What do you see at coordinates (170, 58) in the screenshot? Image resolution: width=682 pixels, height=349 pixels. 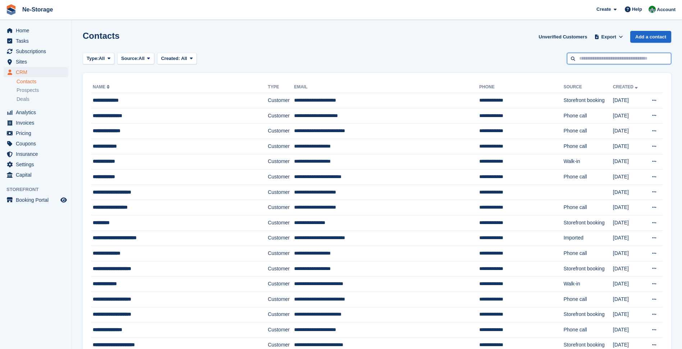 I see `span: Created:` at bounding box center [170, 58].